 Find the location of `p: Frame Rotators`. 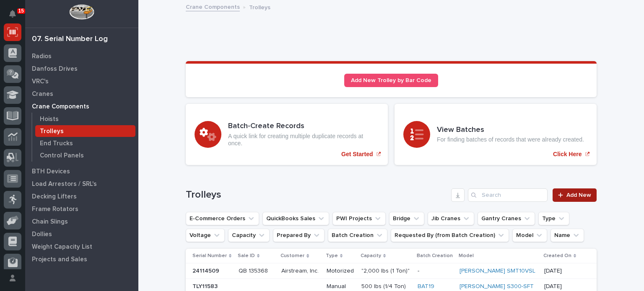

p: Frame Rotators is located at coordinates (55, 210).